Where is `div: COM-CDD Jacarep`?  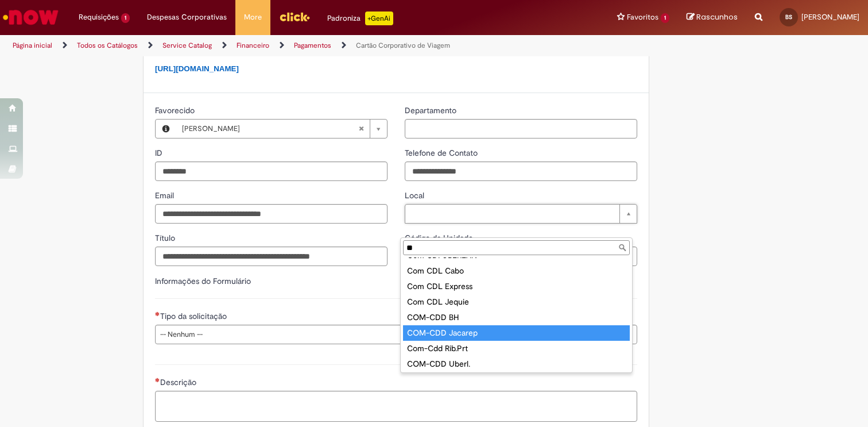
div: COM-CDD Jacarep is located at coordinates (516, 332).